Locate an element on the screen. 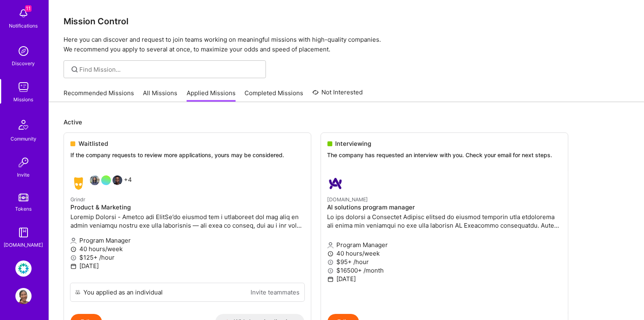 Image resolution: width=644 pixels, height=320 pixels. img: bell is located at coordinates (24, 13).